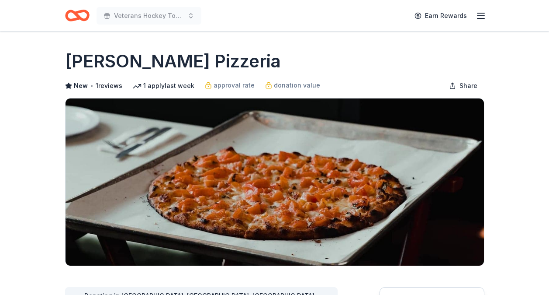  What do you see at coordinates (234, 85) in the screenshot?
I see `span: approval rate` at bounding box center [234, 85].